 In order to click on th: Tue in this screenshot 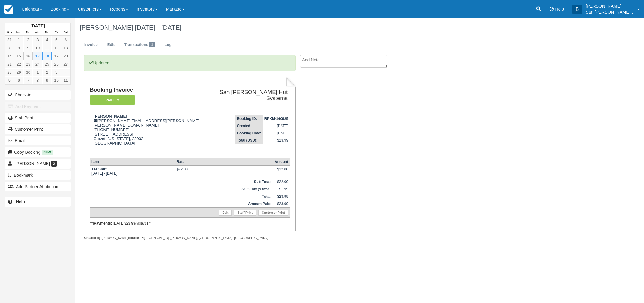, I will do `click(28, 32)`.